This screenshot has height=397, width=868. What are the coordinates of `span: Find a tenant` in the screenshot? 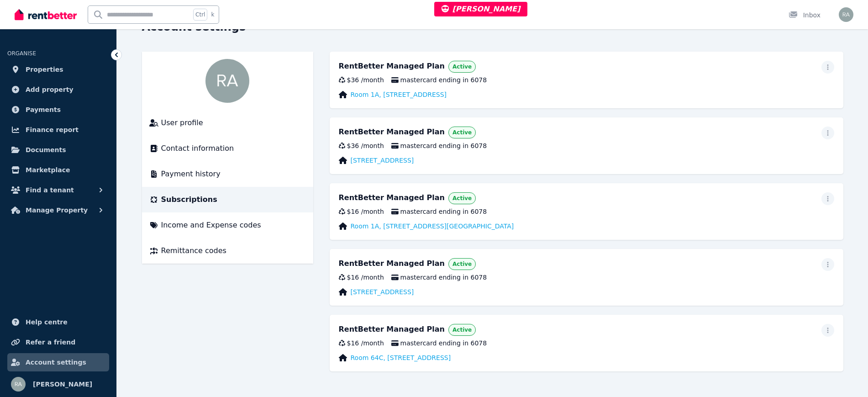 It's located at (50, 191).